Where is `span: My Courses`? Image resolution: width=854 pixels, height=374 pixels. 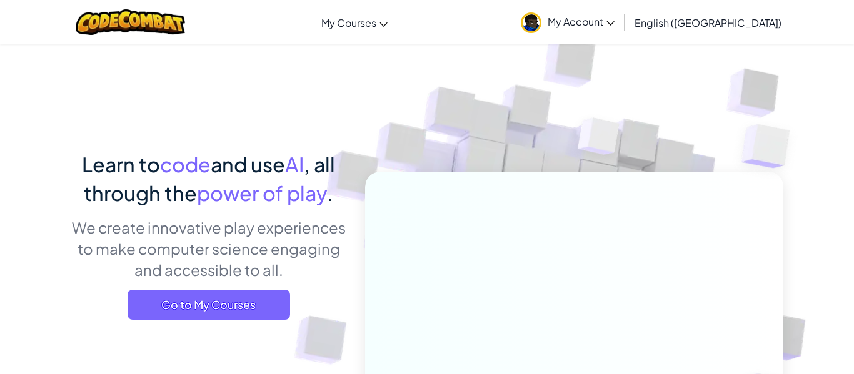
span: My Courses is located at coordinates (349, 23).